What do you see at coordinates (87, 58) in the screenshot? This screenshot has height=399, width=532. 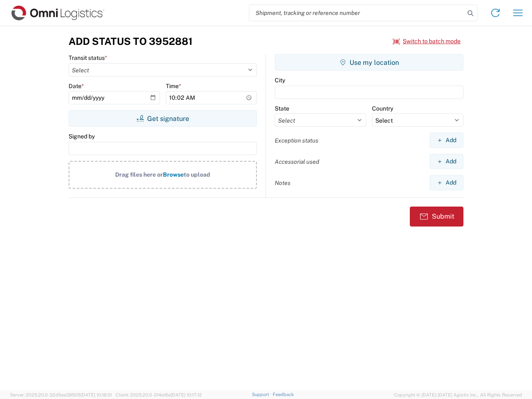 I see `label: Transit status` at bounding box center [87, 58].